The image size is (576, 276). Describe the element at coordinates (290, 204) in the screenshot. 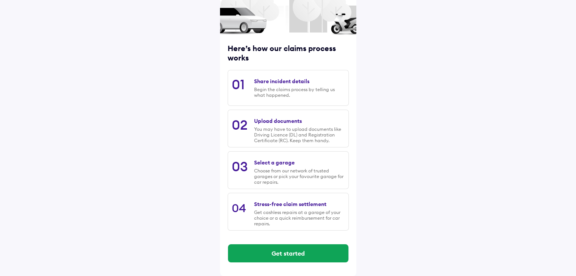

I see `div: Stress-free claim settlement` at that location.